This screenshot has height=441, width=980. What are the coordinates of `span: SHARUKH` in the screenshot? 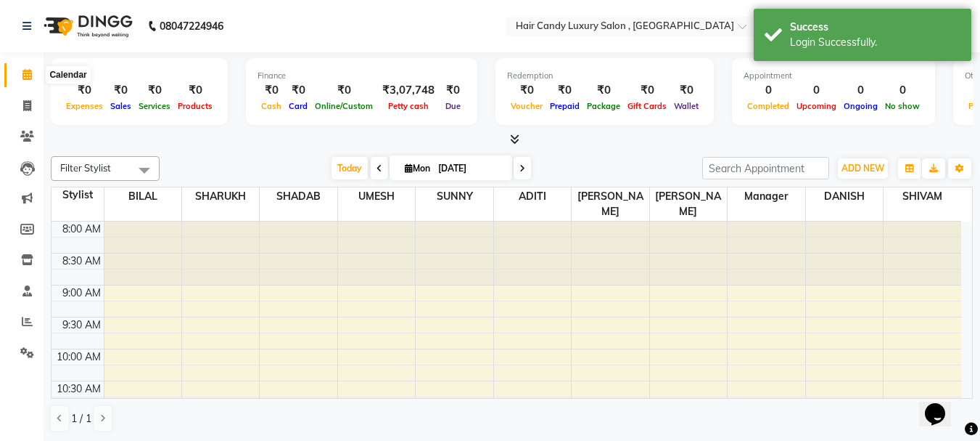 It's located at (220, 196).